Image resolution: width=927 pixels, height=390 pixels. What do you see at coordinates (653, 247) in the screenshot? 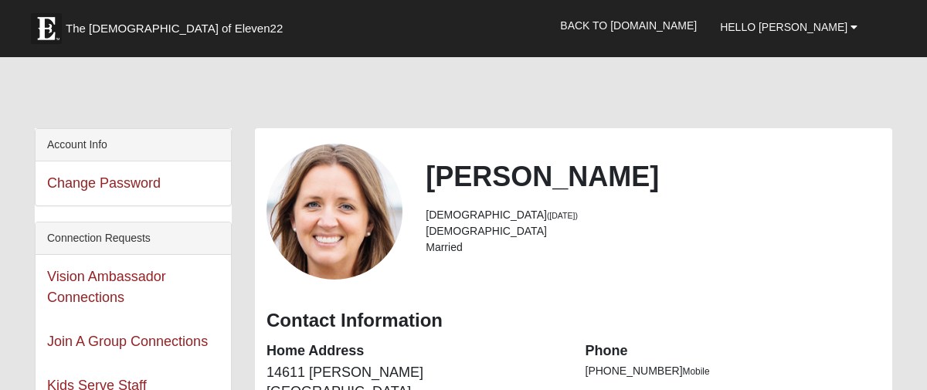
I see `li: Married` at bounding box center [653, 247].